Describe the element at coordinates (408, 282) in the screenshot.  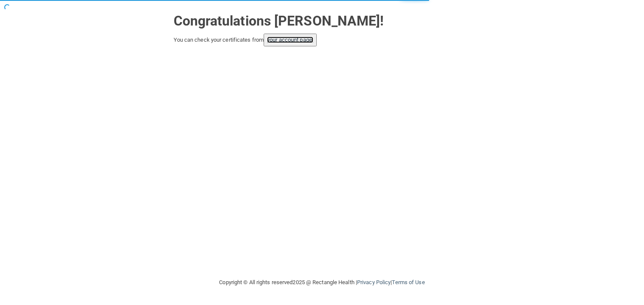
I see `a: Terms of Use` at that location.